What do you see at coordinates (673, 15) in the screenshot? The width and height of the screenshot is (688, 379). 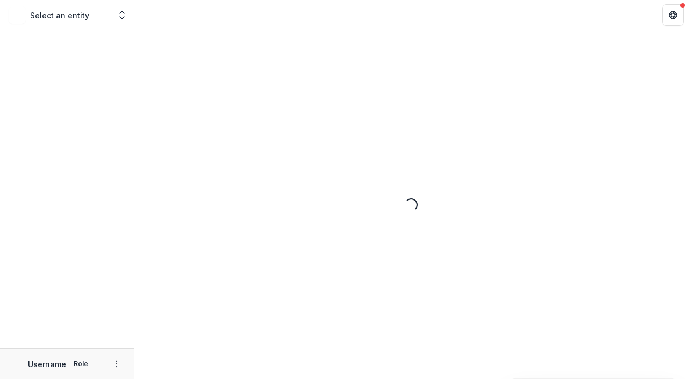 I see `button: Get Help` at bounding box center [673, 15].